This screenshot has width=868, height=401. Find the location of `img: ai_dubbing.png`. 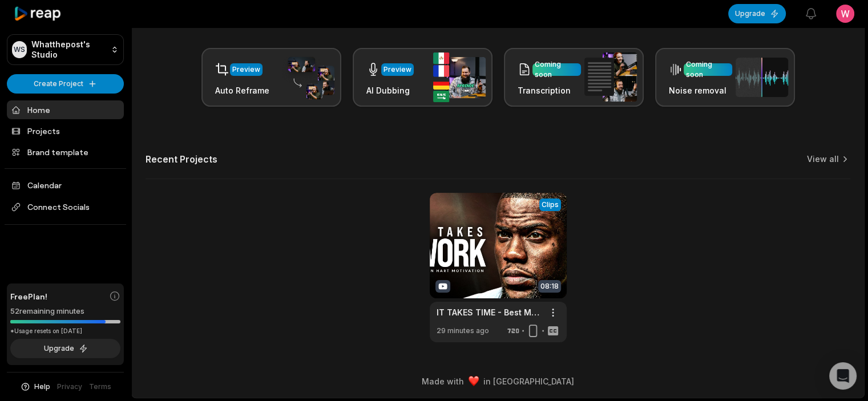

img: ai_dubbing.png is located at coordinates (459, 77).